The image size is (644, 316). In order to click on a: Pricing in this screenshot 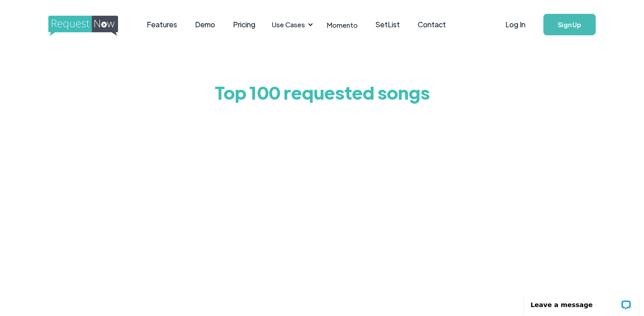, I will do `click(244, 25)`.